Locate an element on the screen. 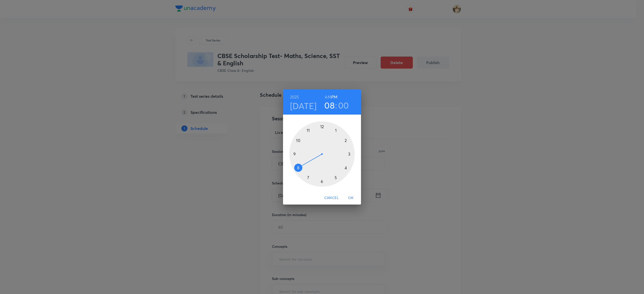 The image size is (644, 294). span: Cancel is located at coordinates (331, 198).